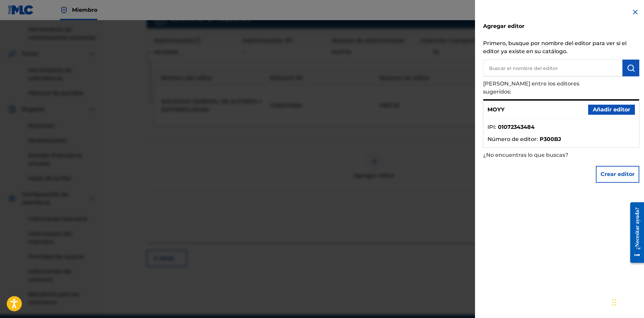 This screenshot has width=644, height=318. Describe the element at coordinates (627, 301) in the screenshot. I see `div: Widget de chat` at that location.